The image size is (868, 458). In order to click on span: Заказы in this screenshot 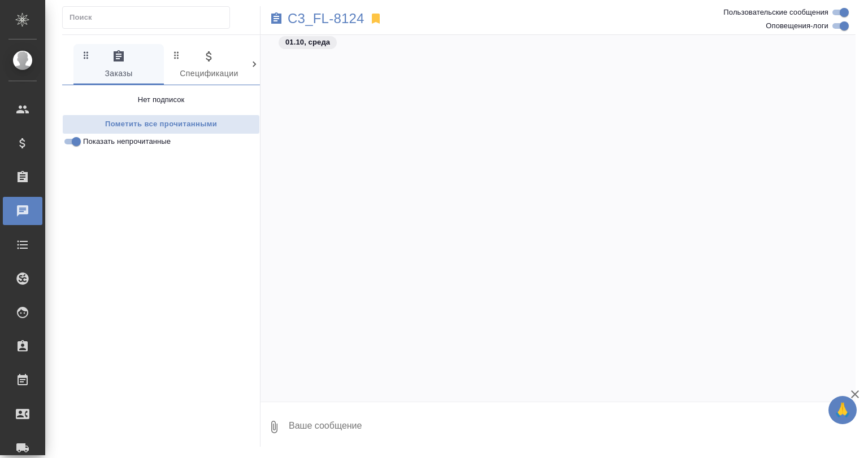, I will do `click(118, 64)`.